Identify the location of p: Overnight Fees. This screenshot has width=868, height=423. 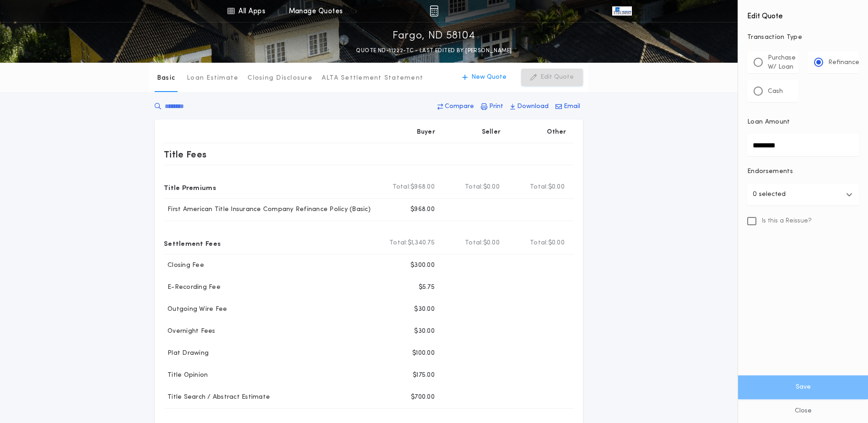
(189, 332).